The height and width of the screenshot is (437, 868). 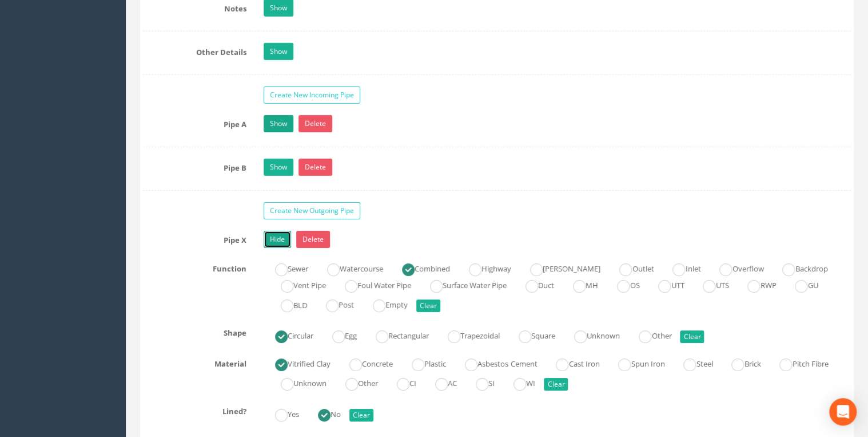 I want to click on label: Square, so click(x=531, y=334).